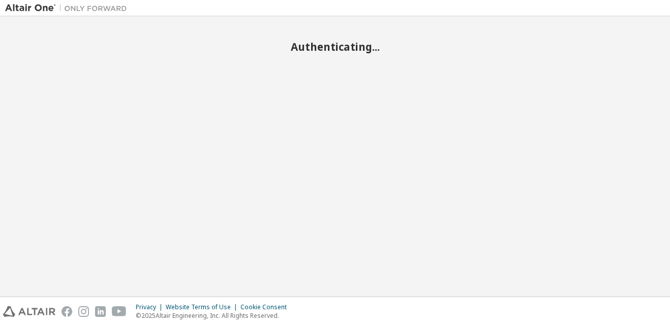  I want to click on div: Website Terms of Use, so click(203, 307).